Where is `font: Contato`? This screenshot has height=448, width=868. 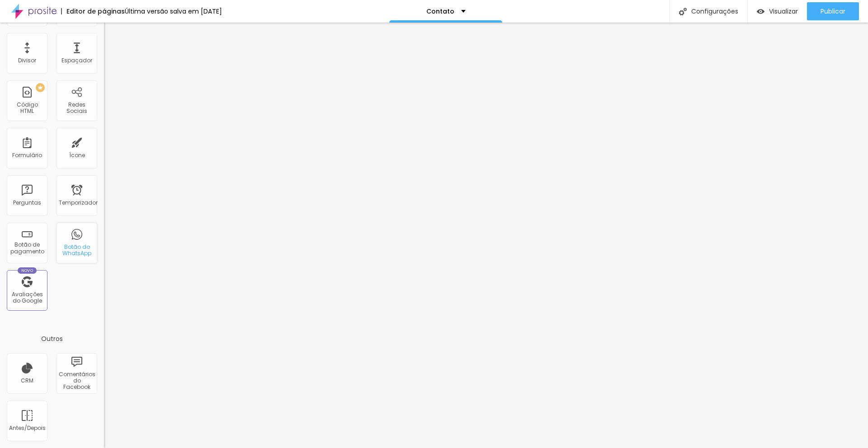
font: Contato is located at coordinates (440, 11).